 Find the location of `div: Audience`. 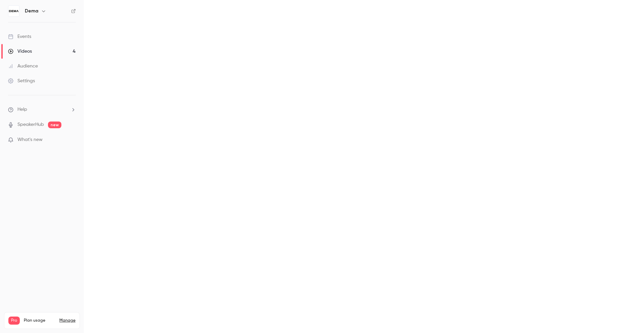

div: Audience is located at coordinates (23, 66).